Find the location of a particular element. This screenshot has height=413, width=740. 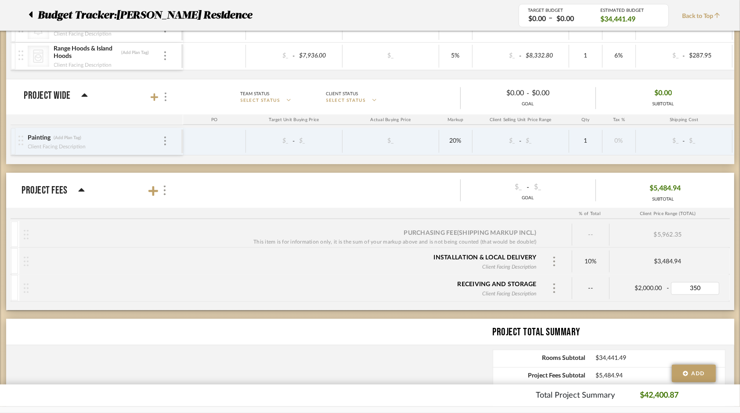

div: Shipping Cost is located at coordinates (684, 120).